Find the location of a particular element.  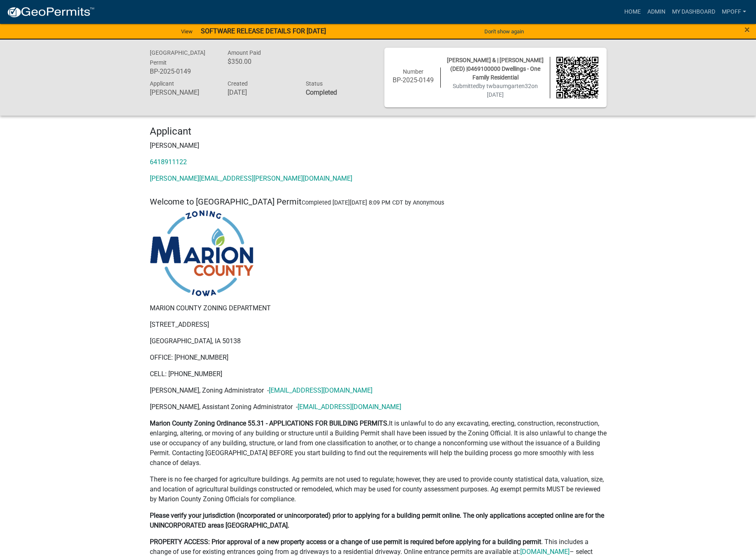

a: 6418911122 is located at coordinates (168, 161).